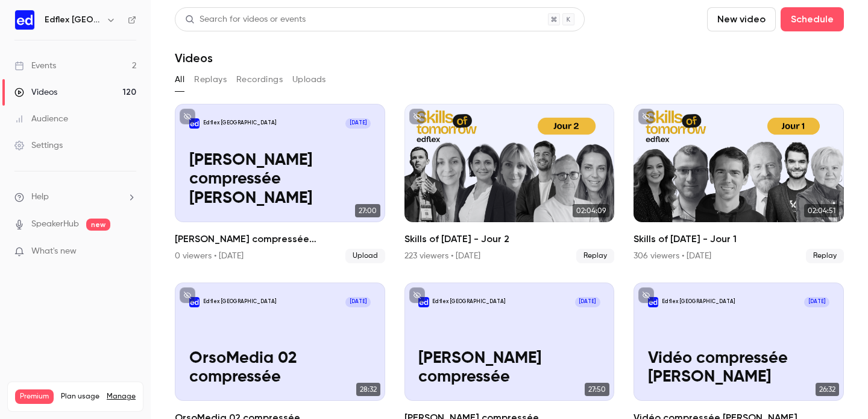 The height and width of the screenshot is (419, 868). Describe the element at coordinates (210, 80) in the screenshot. I see `button: Replays` at that location.